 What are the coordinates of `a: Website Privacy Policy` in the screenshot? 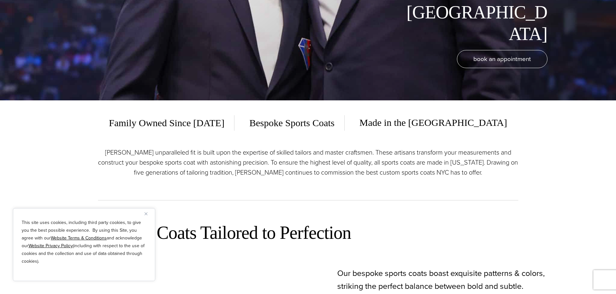 It's located at (50, 246).